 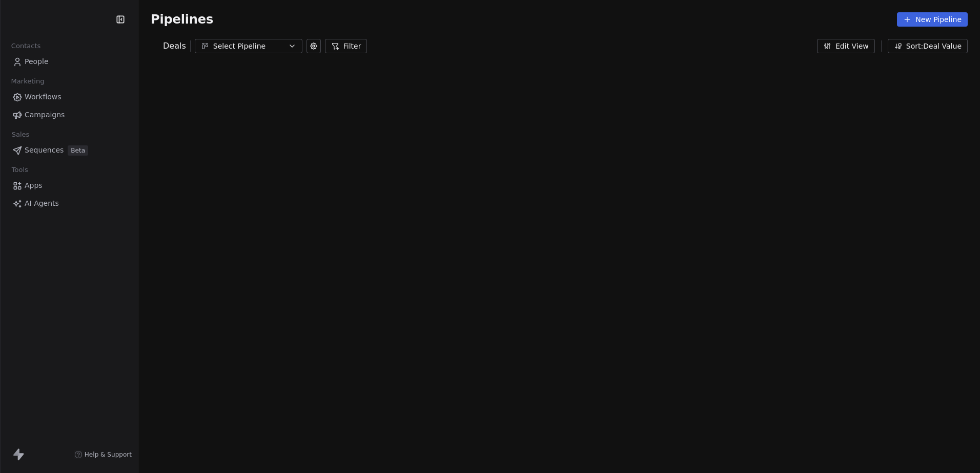 I want to click on a: Workflows, so click(x=68, y=97).